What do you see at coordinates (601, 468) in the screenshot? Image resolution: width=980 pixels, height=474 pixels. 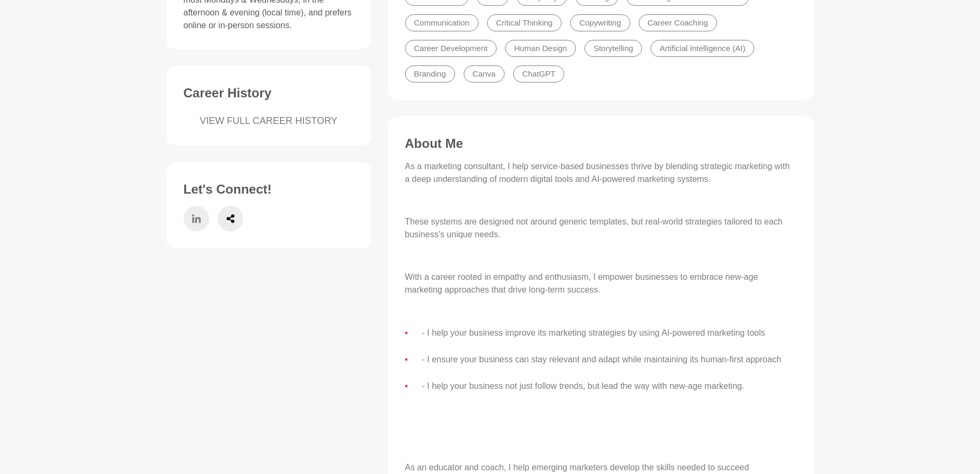 I see `p: As an educator and coach, I help emerging marketers develop the skills needed to succeed` at bounding box center [601, 468].